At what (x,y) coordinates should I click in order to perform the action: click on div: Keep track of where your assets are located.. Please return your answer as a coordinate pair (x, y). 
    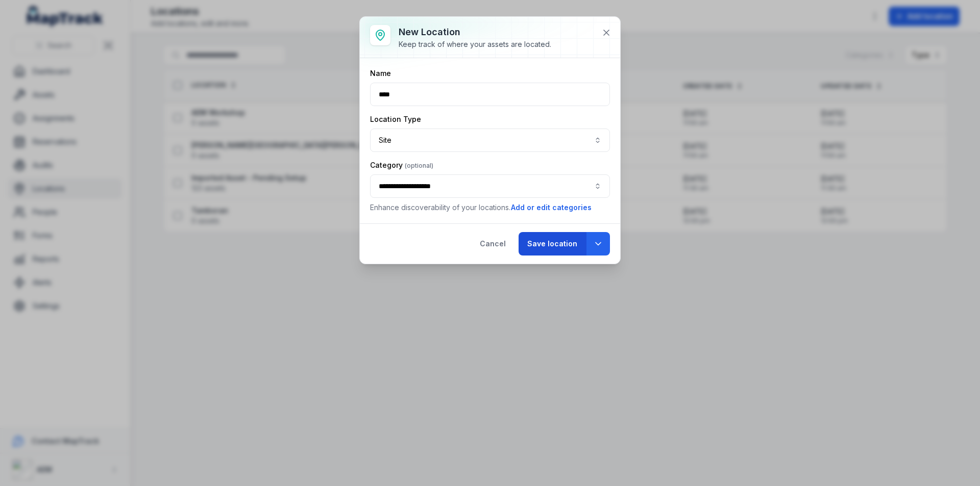
    Looking at the image, I should click on (475, 45).